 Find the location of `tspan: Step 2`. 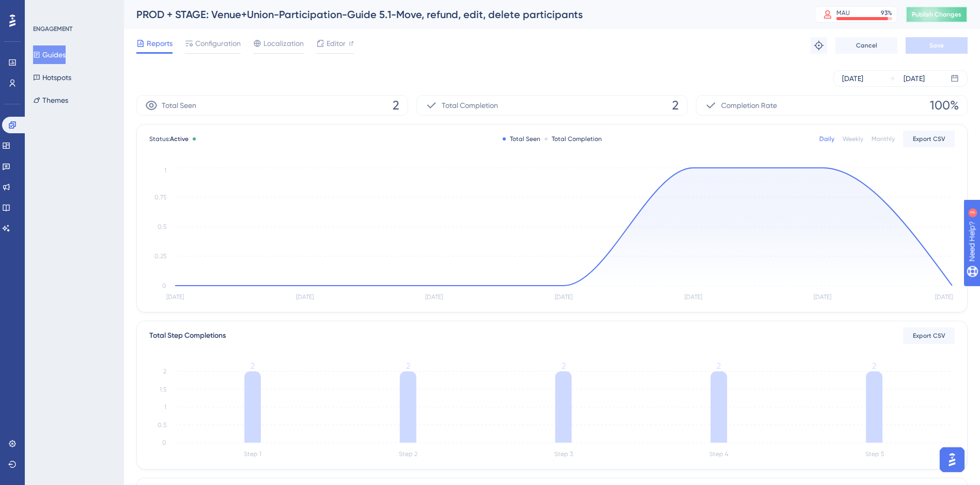

tspan: Step 2 is located at coordinates (408, 454).